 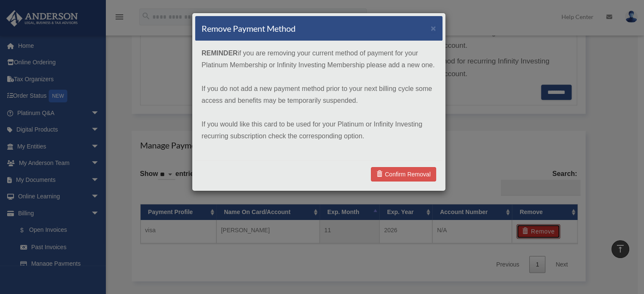 What do you see at coordinates (249, 28) in the screenshot?
I see `h4: Remove Payment Method` at bounding box center [249, 28].